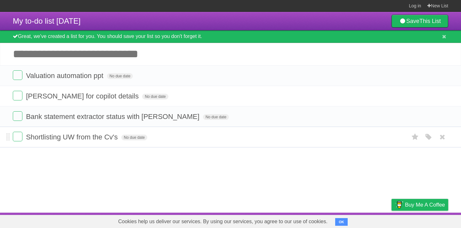  What do you see at coordinates (65, 75) in the screenshot?
I see `span: Valuation automation ppt` at bounding box center [65, 75].